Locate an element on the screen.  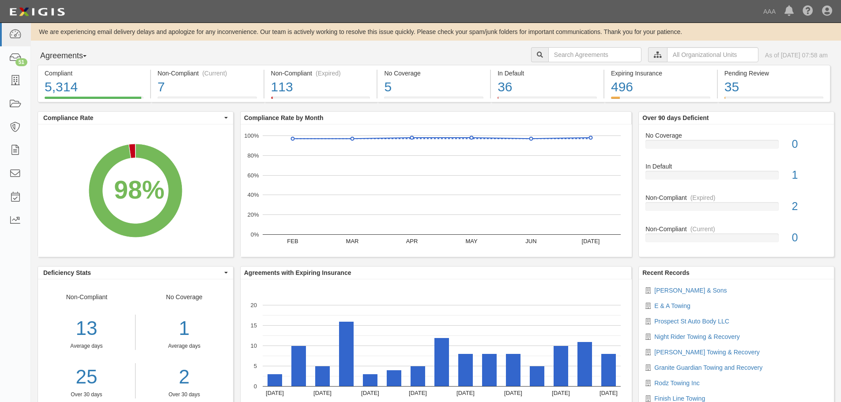
b: Recent Records is located at coordinates (665, 273).